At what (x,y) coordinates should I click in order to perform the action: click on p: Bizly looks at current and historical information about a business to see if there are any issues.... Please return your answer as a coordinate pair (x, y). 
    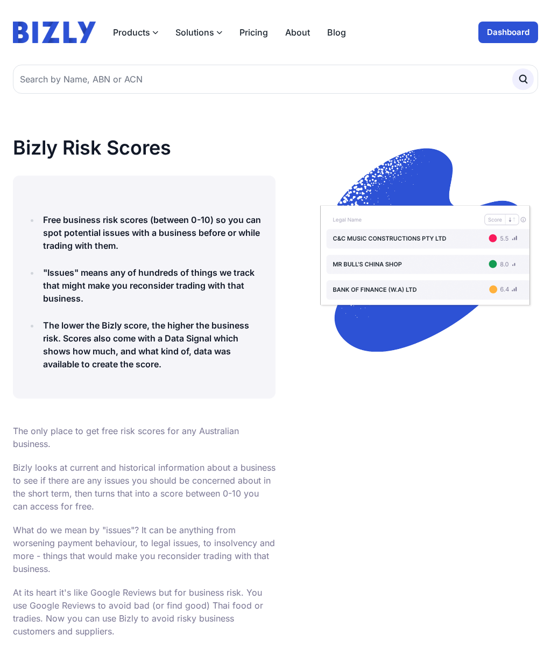
    Looking at the image, I should click on (144, 487).